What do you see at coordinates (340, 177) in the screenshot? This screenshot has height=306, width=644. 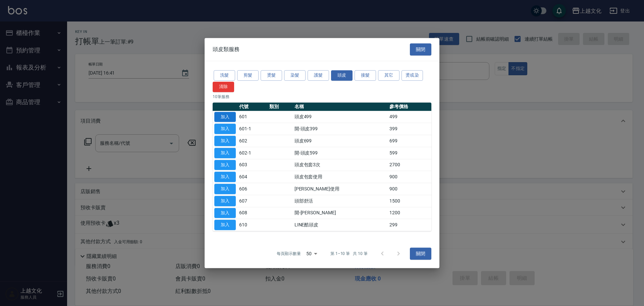 I see `td: 頭皮包套使用` at bounding box center [340, 177].